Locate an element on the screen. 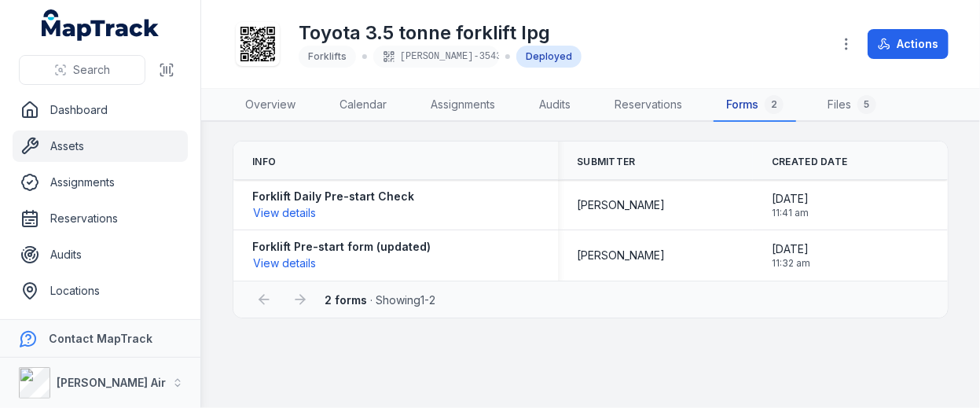 The height and width of the screenshot is (408, 980). a: People is located at coordinates (100, 327).